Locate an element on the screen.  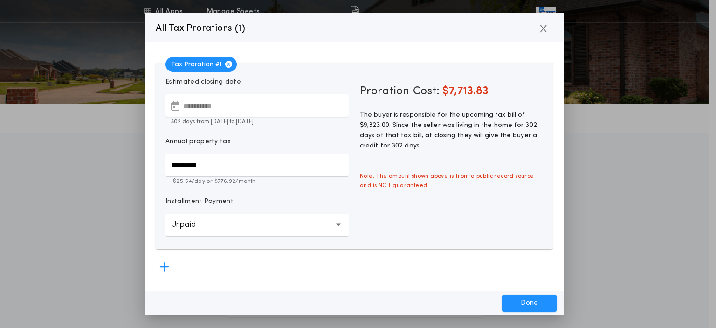
span: The buyer is responsible for the upcoming tax bill of $9,323.00. Since the seller was living in t... is located at coordinates (448, 130).